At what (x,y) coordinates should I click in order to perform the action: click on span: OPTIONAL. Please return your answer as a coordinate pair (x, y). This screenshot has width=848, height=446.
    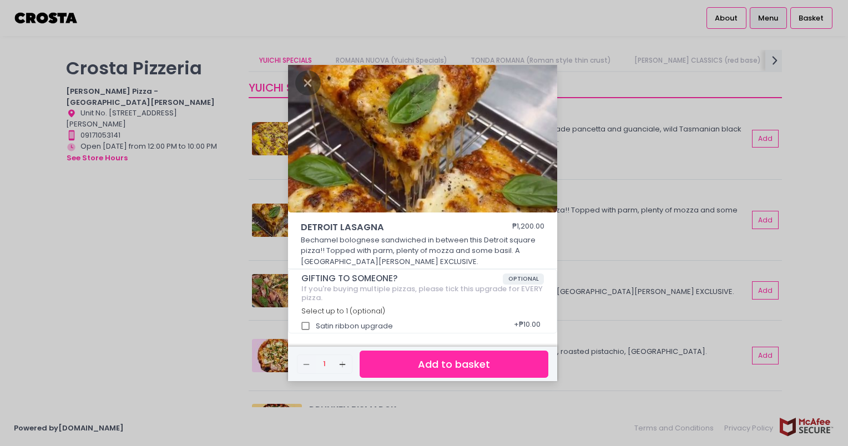
    Looking at the image, I should click on (523, 279).